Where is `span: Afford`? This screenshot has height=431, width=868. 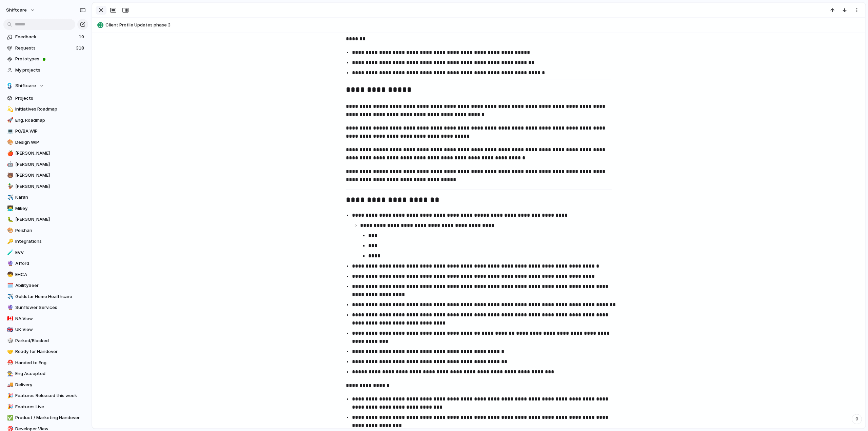 span: Afford is located at coordinates (50, 263).